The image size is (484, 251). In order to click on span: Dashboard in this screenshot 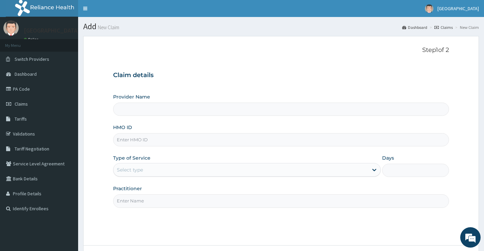, I will do `click(25, 74)`.